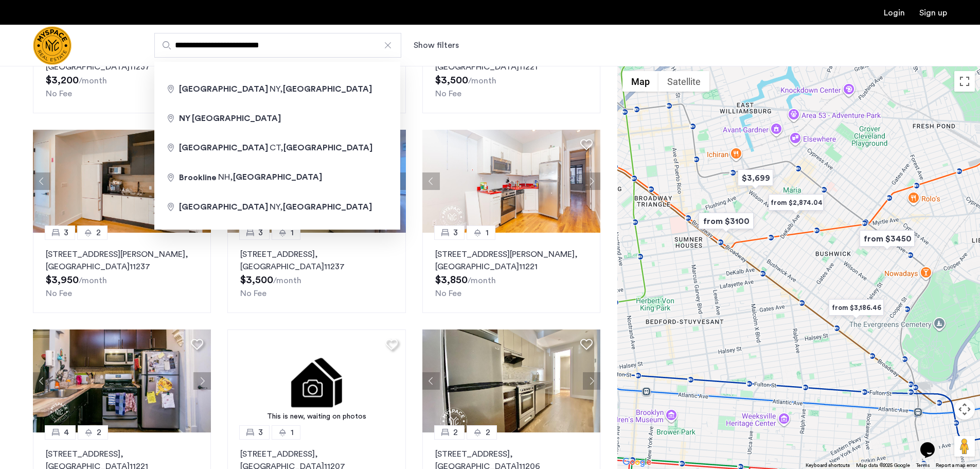 This screenshot has height=469, width=980. Describe the element at coordinates (451, 280) in the screenshot. I see `span: $3,850` at that location.